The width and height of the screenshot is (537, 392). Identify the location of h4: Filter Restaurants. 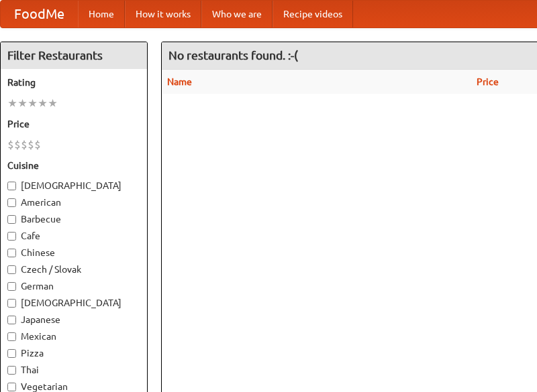
(74, 55).